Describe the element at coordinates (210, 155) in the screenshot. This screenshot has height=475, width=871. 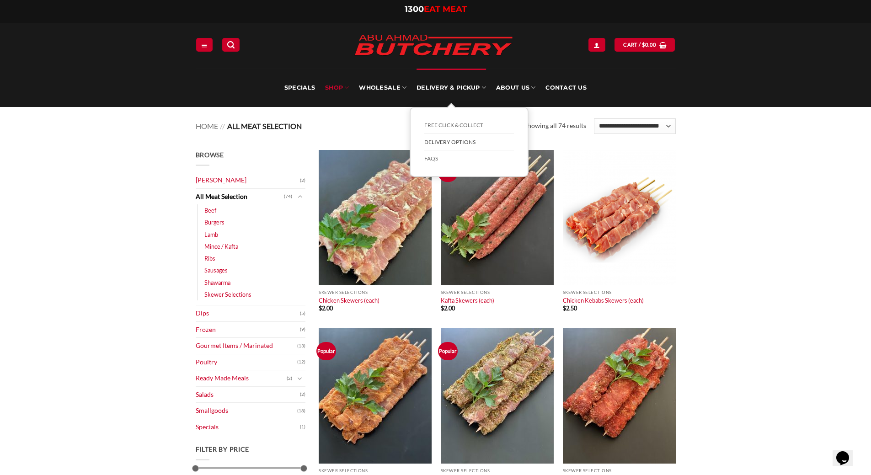
I see `span: Browse` at that location.